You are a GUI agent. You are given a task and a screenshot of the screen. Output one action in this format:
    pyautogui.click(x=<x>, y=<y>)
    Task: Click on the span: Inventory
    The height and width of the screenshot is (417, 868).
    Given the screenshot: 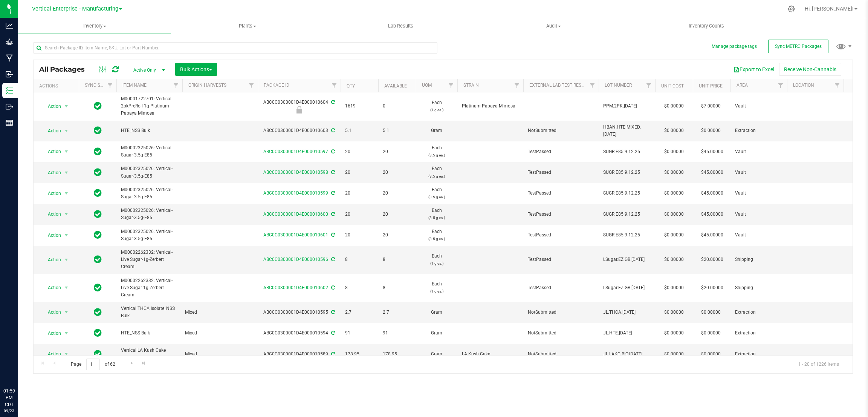 What is the action you would take?
    pyautogui.click(x=95, y=26)
    